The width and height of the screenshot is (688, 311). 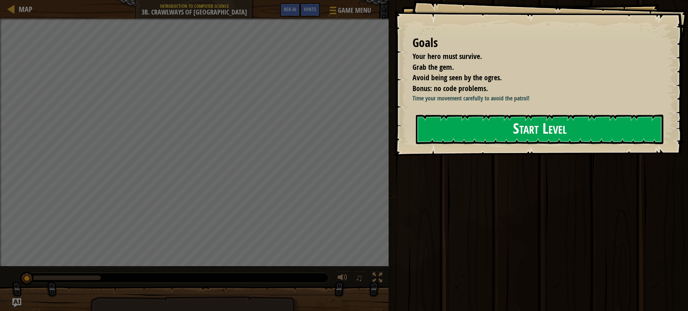 What do you see at coordinates (532, 56) in the screenshot?
I see `li: Your hero must survive.` at bounding box center [532, 56].